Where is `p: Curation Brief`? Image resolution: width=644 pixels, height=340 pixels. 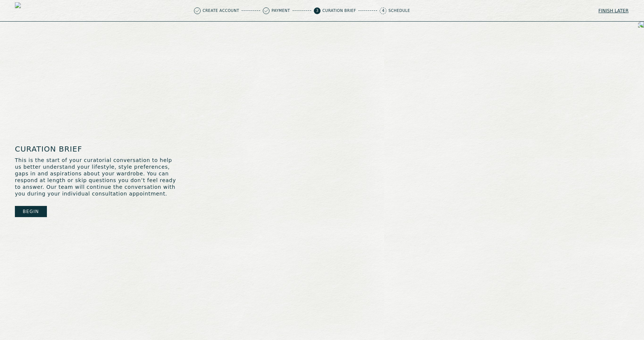 p: Curation Brief is located at coordinates (339, 11).